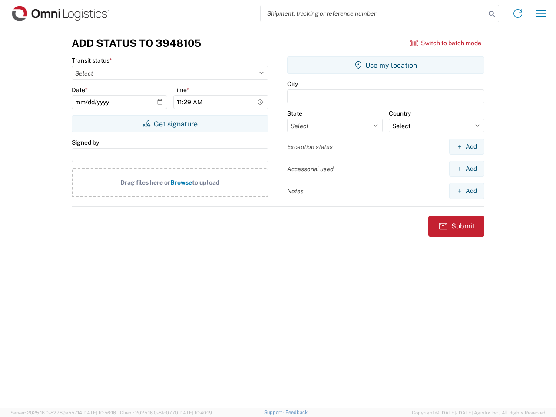 This screenshot has width=556, height=417. I want to click on span: Browse, so click(181, 182).